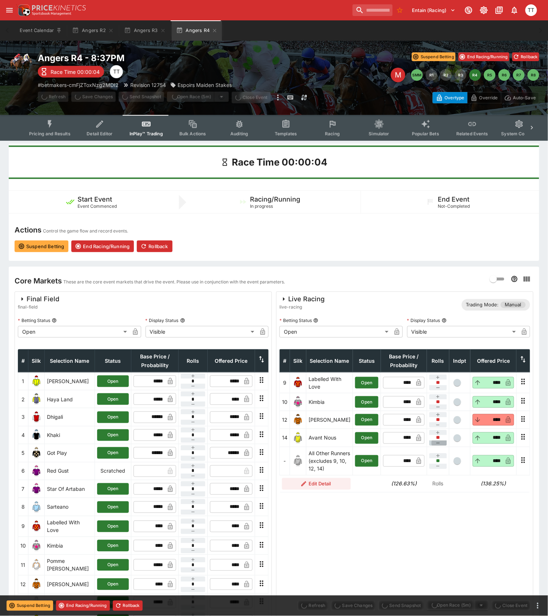  What do you see at coordinates (204, 85) in the screenshot?
I see `p: Espoirs Maiden Stakes` at bounding box center [204, 85].